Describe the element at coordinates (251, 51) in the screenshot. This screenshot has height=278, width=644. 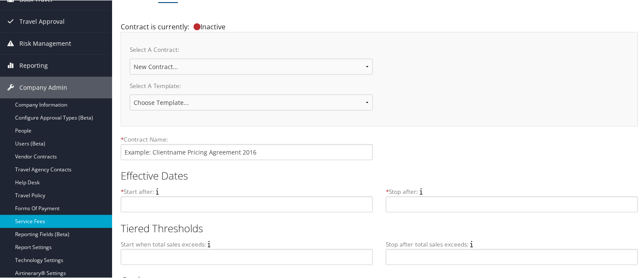
I see `label: Select A Contract:` at that location.